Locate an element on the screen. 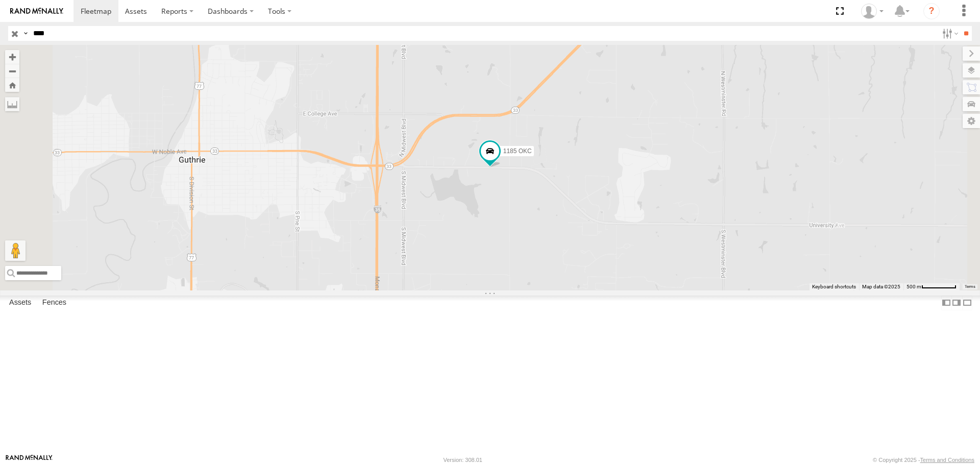  button: Keyboard shortcuts is located at coordinates (834, 287).